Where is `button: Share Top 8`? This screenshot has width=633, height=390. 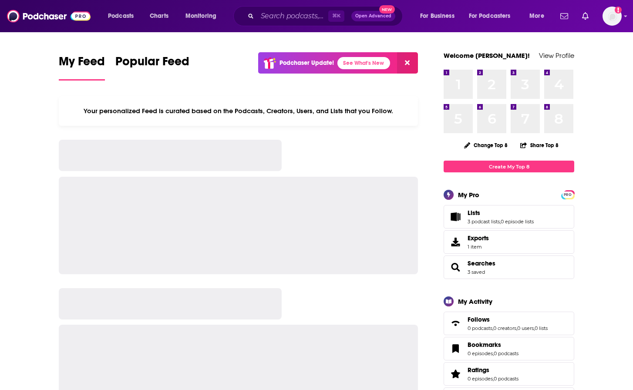
button: Share Top 8 is located at coordinates (540, 145).